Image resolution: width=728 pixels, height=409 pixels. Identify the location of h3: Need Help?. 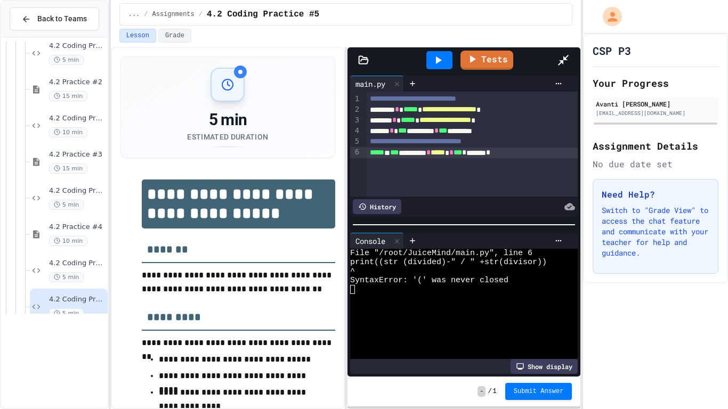
(656, 195).